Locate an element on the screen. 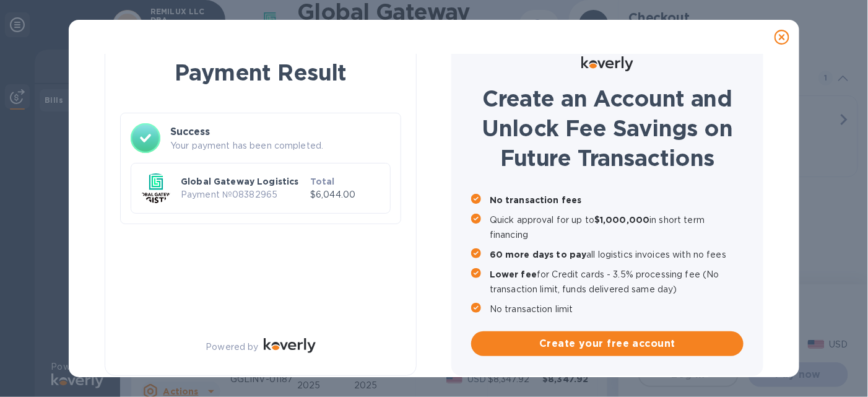  h3: Success is located at coordinates (280, 132).